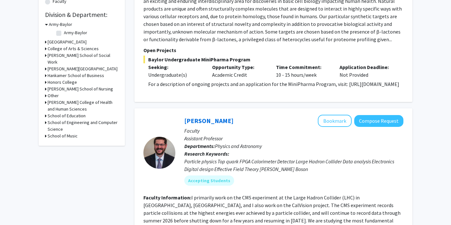 The width and height of the screenshot is (451, 225). What do you see at coordinates (76, 75) in the screenshot?
I see `h3: Hankamer School of Business` at bounding box center [76, 75].